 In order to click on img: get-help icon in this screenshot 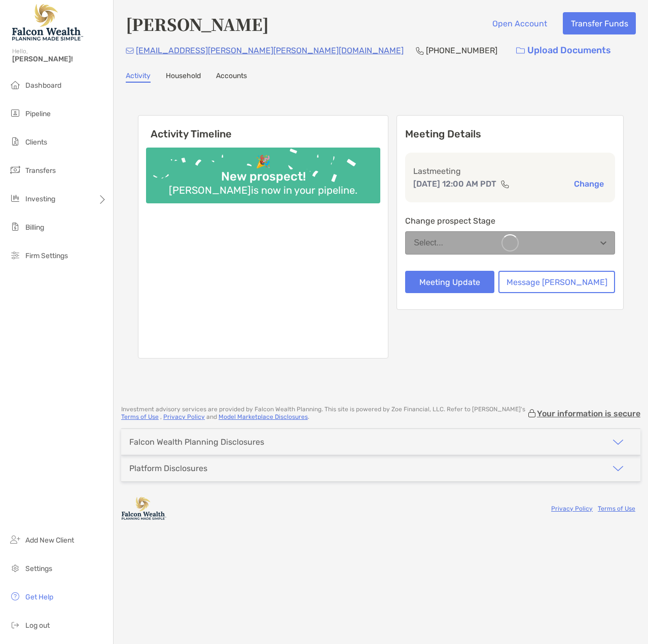, I will do `click(15, 596)`.